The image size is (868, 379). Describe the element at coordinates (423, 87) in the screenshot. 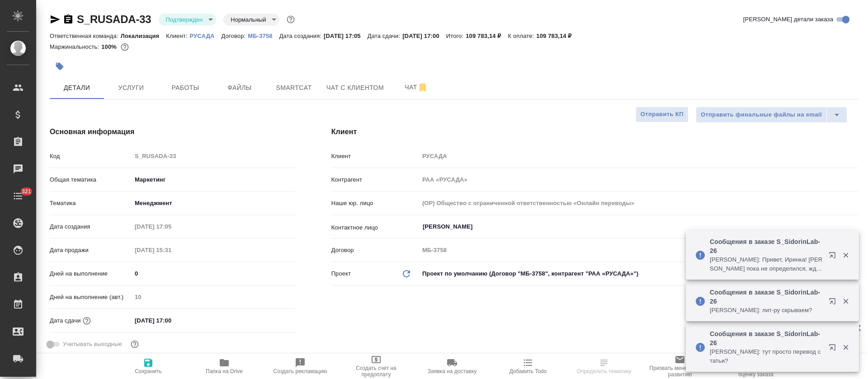

I see `svg: Отписаться` at that location.